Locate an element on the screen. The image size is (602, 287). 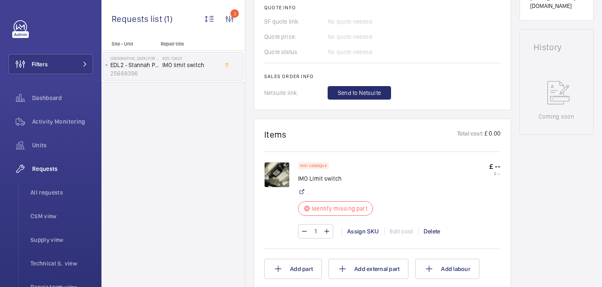
h1: History is located at coordinates (556, 47).